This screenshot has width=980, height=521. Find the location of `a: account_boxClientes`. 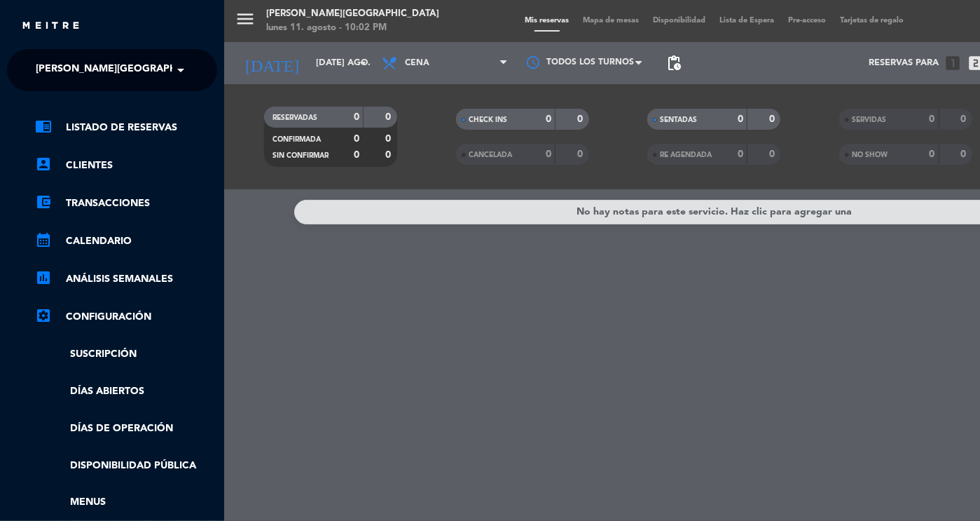

a: account_boxClientes is located at coordinates (126, 166).